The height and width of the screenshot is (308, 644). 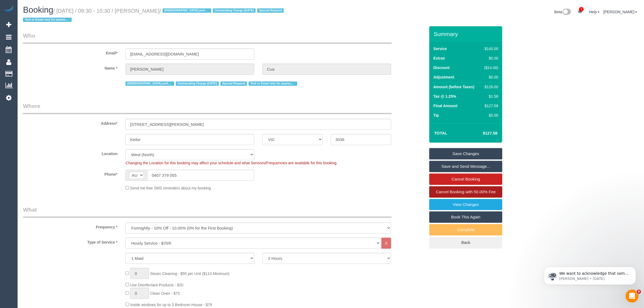 What do you see at coordinates (580, 11) in the screenshot?
I see `a: 1` at bounding box center [580, 11].